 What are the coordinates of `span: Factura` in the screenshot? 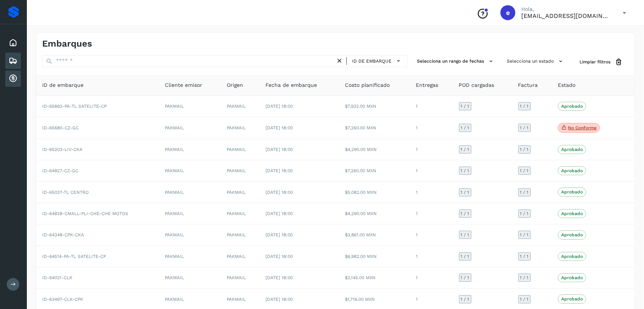 It's located at (528, 85).